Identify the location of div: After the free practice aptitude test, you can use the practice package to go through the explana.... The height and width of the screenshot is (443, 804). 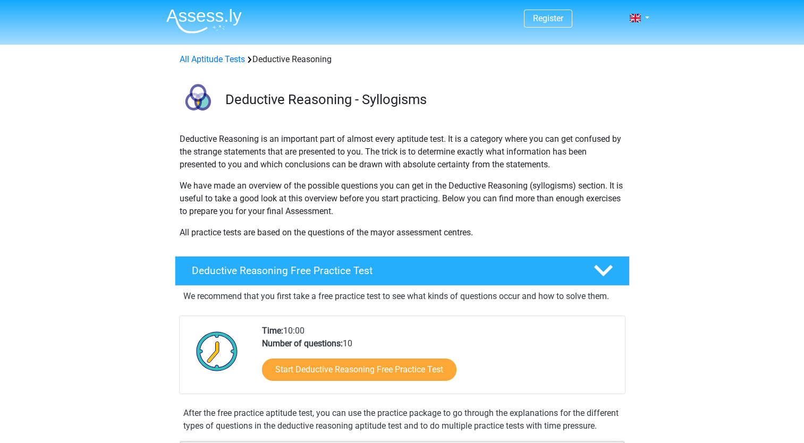
(402, 420).